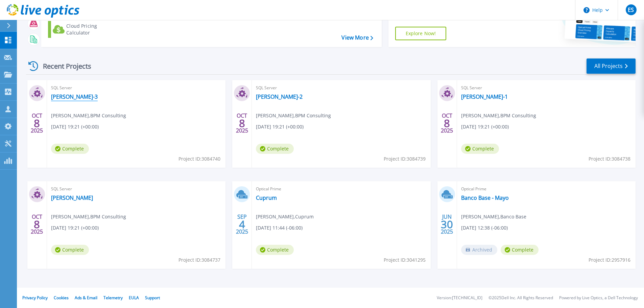 The width and height of the screenshot is (644, 308). I want to click on a: Cloud Pricing Calculator, so click(86, 29).